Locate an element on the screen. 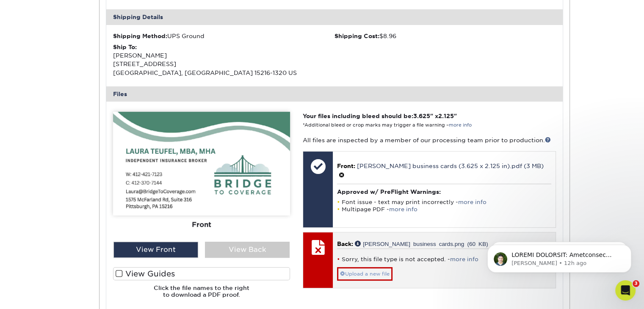 The height and width of the screenshot is (309, 644). span: 3 is located at coordinates (636, 283).